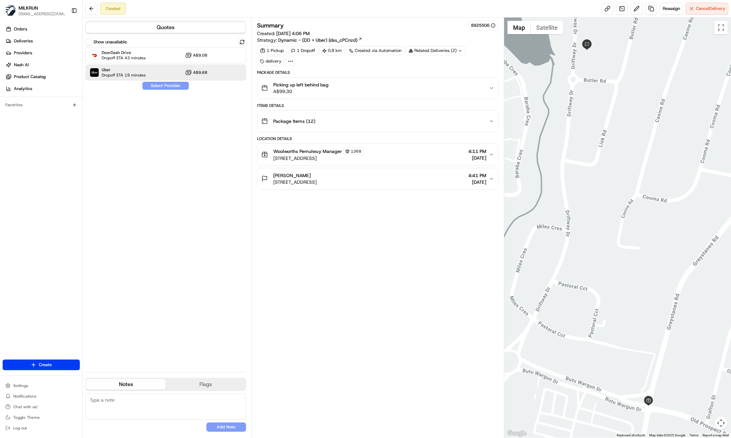 This screenshot has width=731, height=438. I want to click on span: Nash AI, so click(21, 65).